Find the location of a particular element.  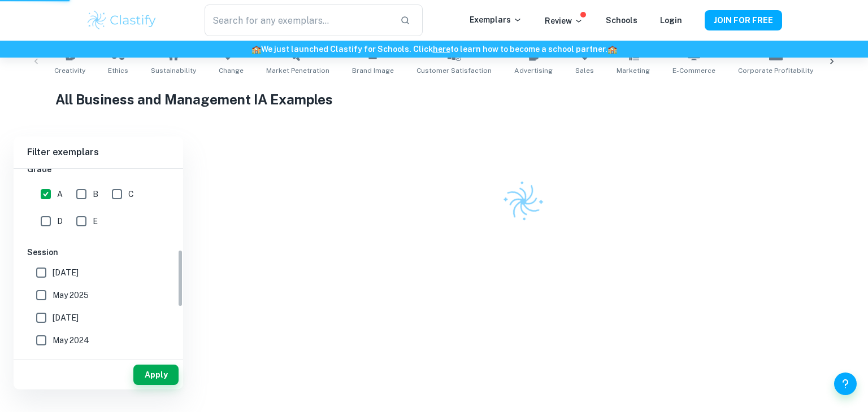

span: Market Penetration is located at coordinates (298, 71).